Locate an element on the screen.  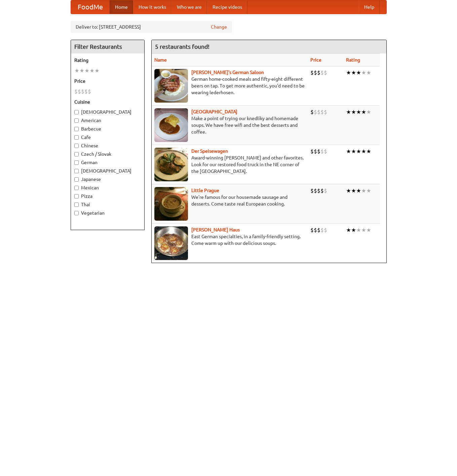
label: Pizza is located at coordinates (108, 196).